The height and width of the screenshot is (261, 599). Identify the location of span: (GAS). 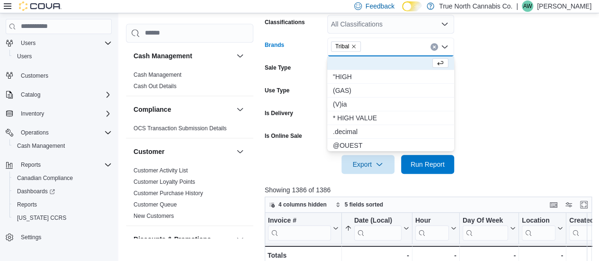
(391, 90).